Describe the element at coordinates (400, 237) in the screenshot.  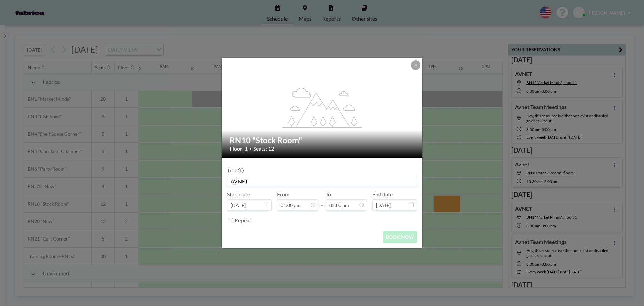
I see `button: BOOK NOW` at that location.